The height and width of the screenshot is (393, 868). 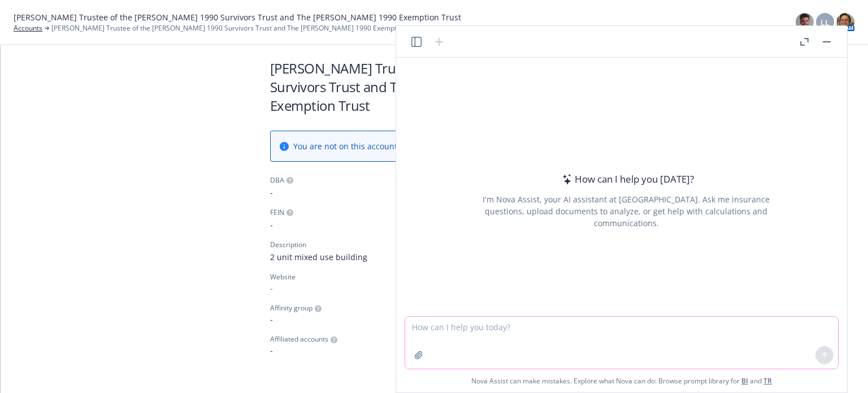 I want to click on div: DBA, so click(x=277, y=180).